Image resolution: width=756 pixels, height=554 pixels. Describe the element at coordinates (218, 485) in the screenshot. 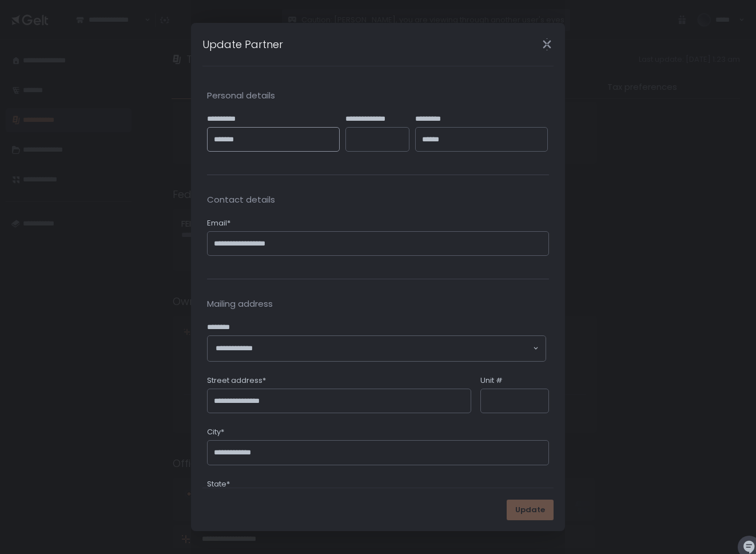

I see `span: State*` at that location.